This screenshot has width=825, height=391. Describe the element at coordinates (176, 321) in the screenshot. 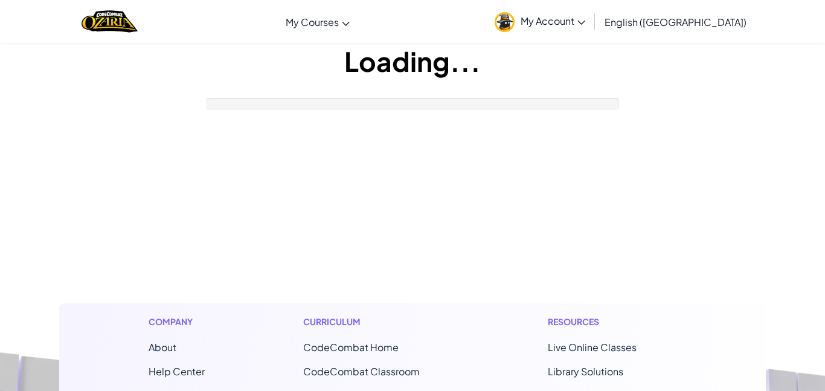

I see `h1: Company` at that location.